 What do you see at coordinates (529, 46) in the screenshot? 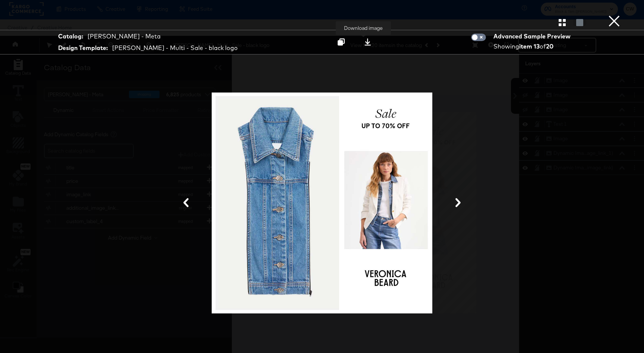
I see `strong: item 13` at bounding box center [529, 46].